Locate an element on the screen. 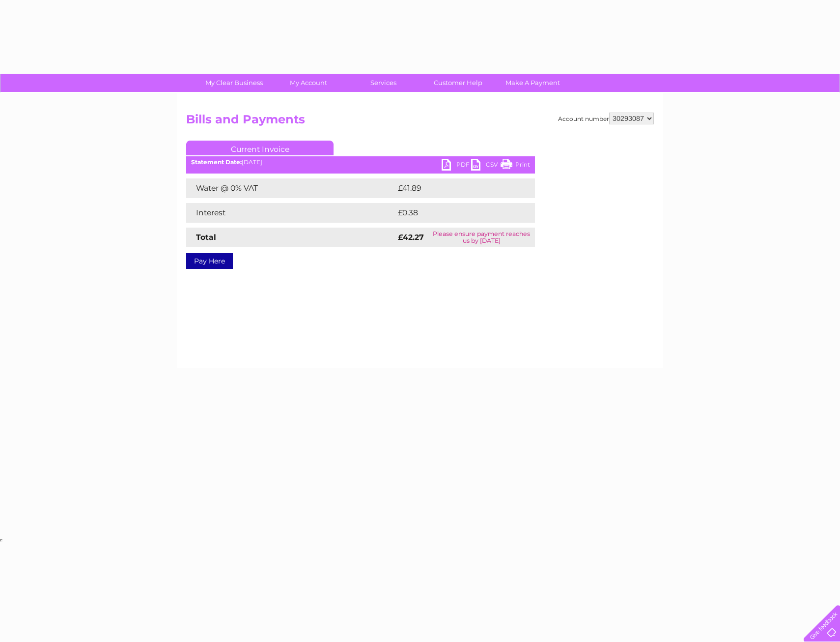 Image resolution: width=840 pixels, height=642 pixels. a: My Clear Business is located at coordinates (234, 83).